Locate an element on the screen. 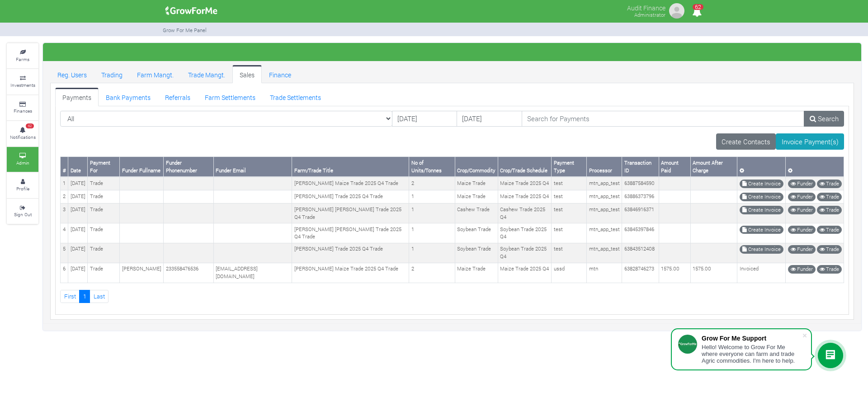 This screenshot has height=393, width=868. td: 1575.00 is located at coordinates (713, 273).